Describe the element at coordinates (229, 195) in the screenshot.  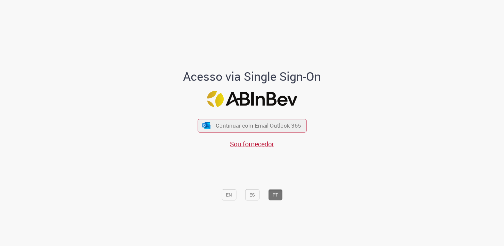
I see `button: EN` at that location.